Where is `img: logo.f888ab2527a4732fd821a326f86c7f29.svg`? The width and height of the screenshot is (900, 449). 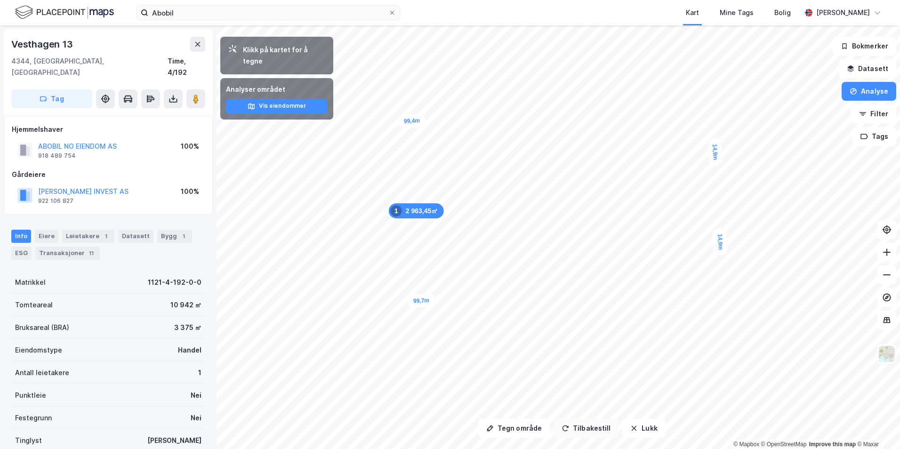
img: logo.f888ab2527a4732fd821a326f86c7f29.svg is located at coordinates (65, 12).